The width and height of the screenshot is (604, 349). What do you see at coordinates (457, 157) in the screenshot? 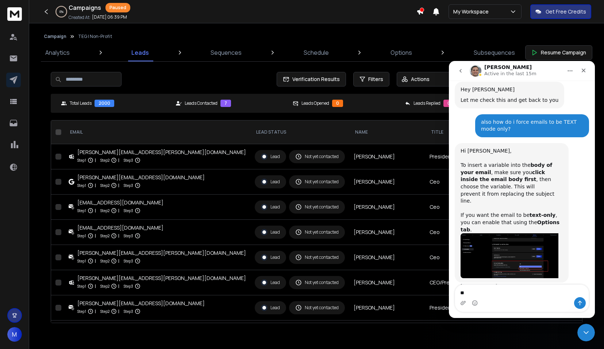
I see `td: President & CEO` at bounding box center [457, 157].